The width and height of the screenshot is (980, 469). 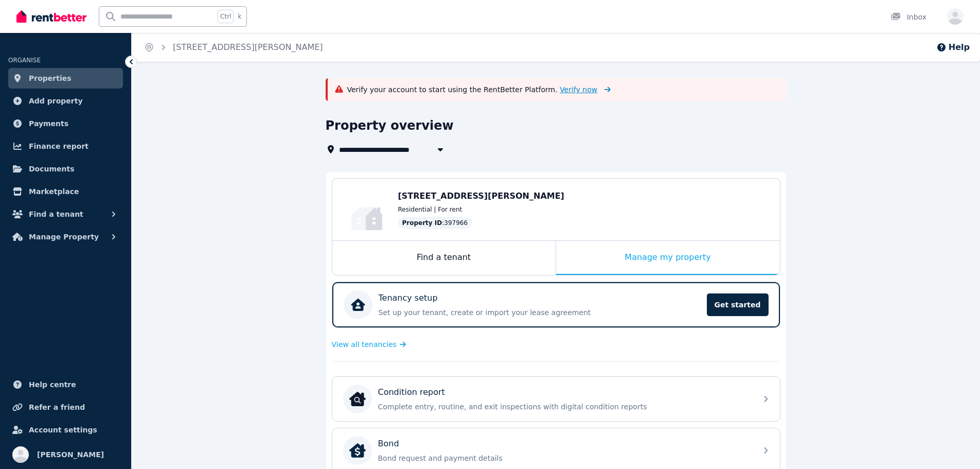 I want to click on p: Verify your account to start using the RentBetter Platform., so click(x=479, y=90).